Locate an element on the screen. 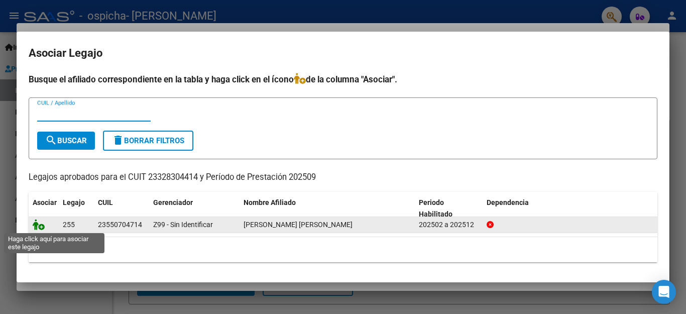  datatable-header-cell: CUIL is located at coordinates (121, 208).